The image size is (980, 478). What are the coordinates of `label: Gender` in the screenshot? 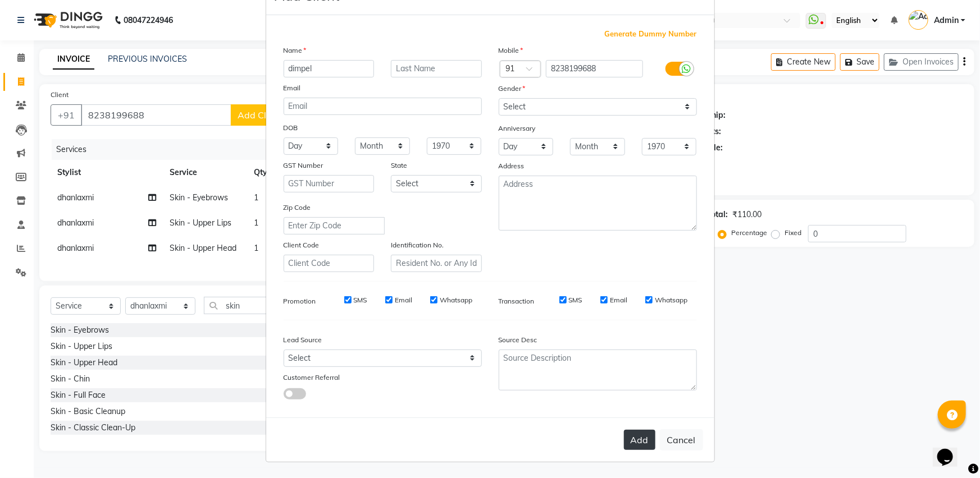 It's located at (512, 89).